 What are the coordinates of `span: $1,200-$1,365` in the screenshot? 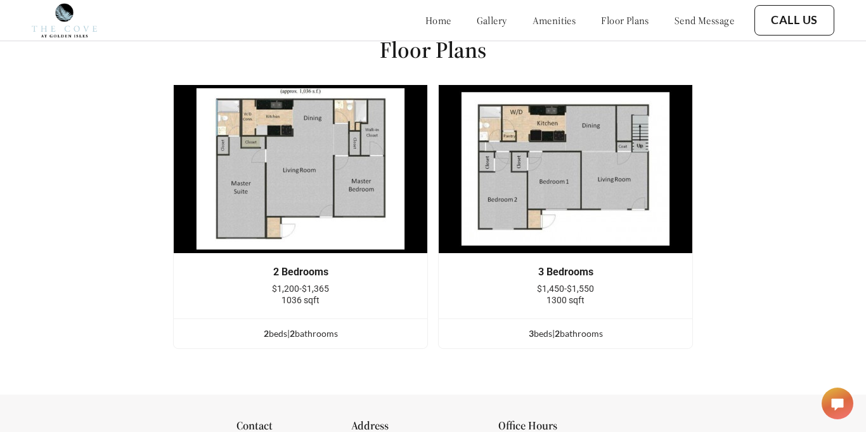 It's located at (301, 288).